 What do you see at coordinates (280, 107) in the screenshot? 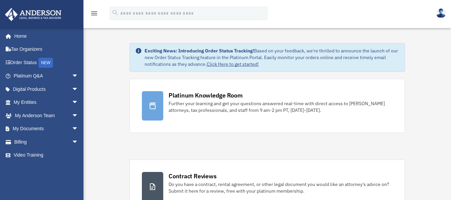
I see `div: Further your learning and get your questions answered real-time with direct access to [PERSON_NAM...` at bounding box center [280, 107].